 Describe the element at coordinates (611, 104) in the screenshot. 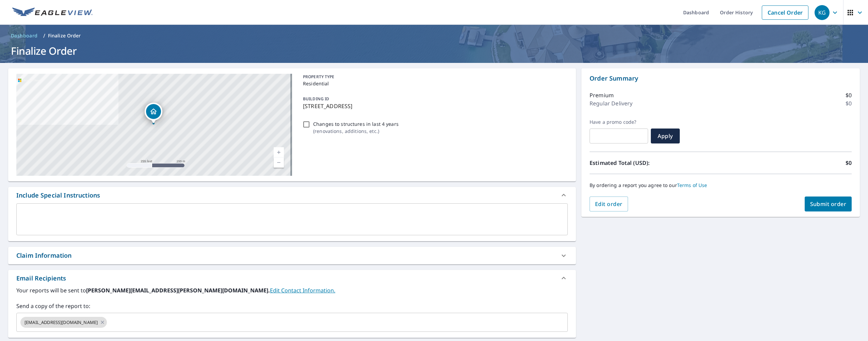

I see `p: Regular Delivery` at that location.